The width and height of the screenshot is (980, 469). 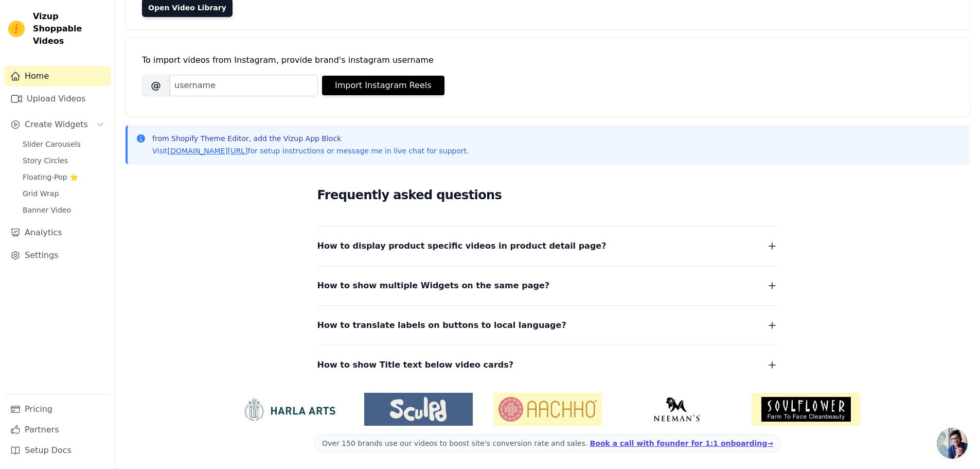 What do you see at coordinates (462, 246) in the screenshot?
I see `span: How to display product specific videos in product detail page?` at bounding box center [462, 246].